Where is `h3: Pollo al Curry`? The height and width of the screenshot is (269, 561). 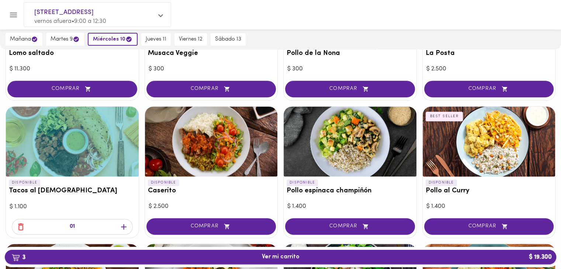 h3: Pollo al Curry is located at coordinates (489, 191).